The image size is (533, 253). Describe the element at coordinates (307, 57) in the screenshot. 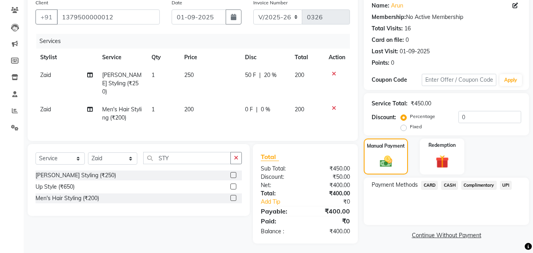

I see `th: Total` at that location.